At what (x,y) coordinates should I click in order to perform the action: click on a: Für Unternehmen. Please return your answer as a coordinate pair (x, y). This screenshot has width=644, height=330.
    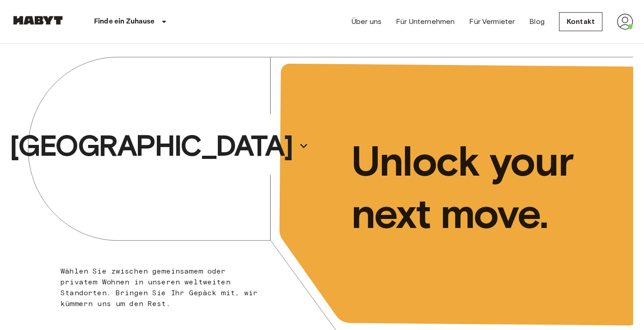
    Looking at the image, I should click on (426, 22).